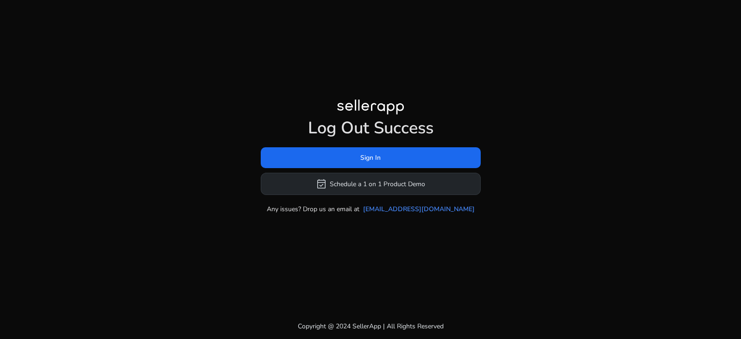 Image resolution: width=741 pixels, height=339 pixels. I want to click on span: event_available, so click(322, 184).